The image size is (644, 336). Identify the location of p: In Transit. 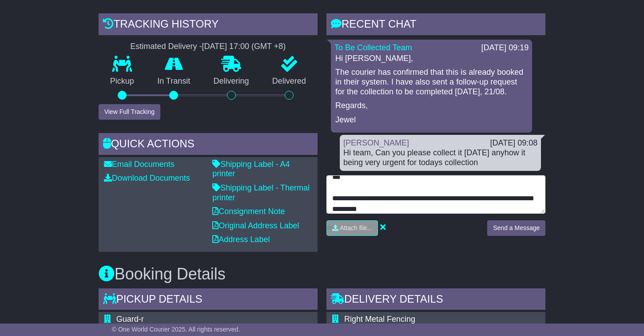
(174, 81).